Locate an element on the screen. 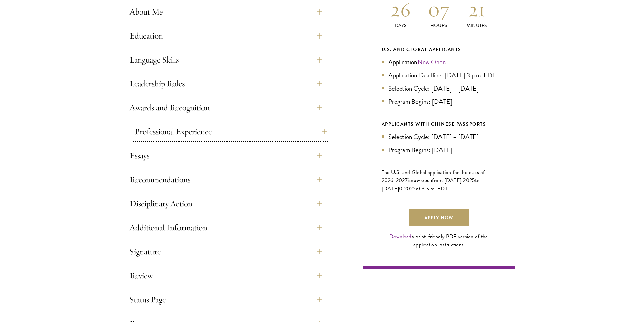 The image size is (644, 322). div: APPLICANTS WITH CHINESE PASSPORTS is located at coordinates (439, 124).